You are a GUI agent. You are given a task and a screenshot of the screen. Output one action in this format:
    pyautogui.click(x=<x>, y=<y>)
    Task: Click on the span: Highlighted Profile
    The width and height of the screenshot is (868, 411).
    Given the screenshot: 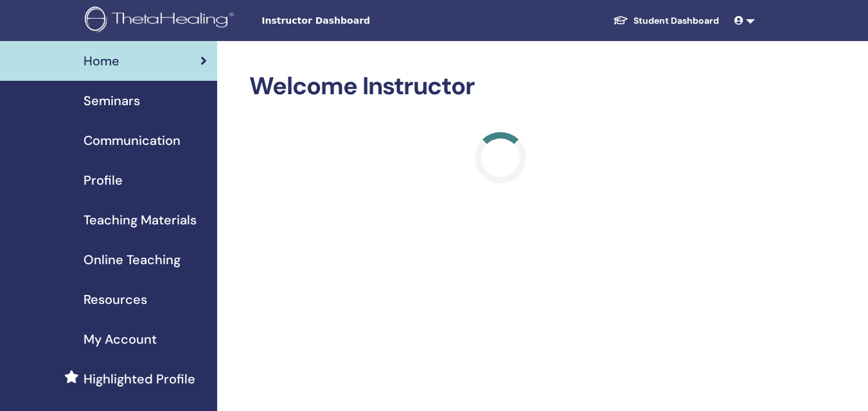 What is the action you would take?
    pyautogui.click(x=139, y=379)
    